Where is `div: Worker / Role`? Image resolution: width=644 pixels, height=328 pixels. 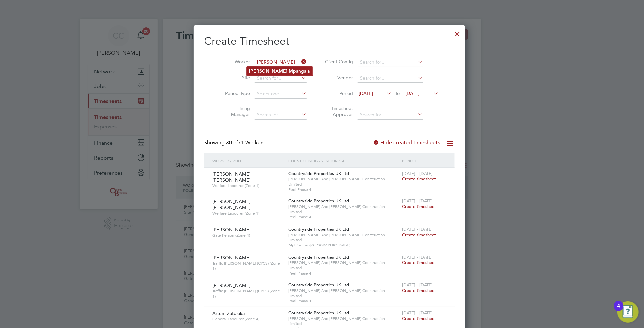 div: Worker / Role is located at coordinates (249, 161).